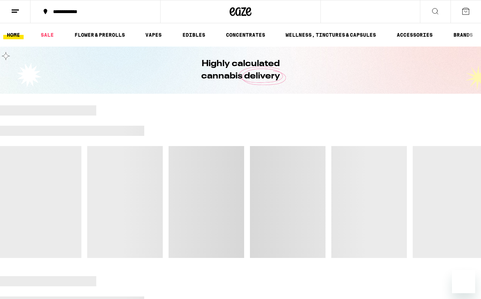 The width and height of the screenshot is (481, 299). Describe the element at coordinates (100, 35) in the screenshot. I see `a: FLOWER & PREROLLS` at that location.